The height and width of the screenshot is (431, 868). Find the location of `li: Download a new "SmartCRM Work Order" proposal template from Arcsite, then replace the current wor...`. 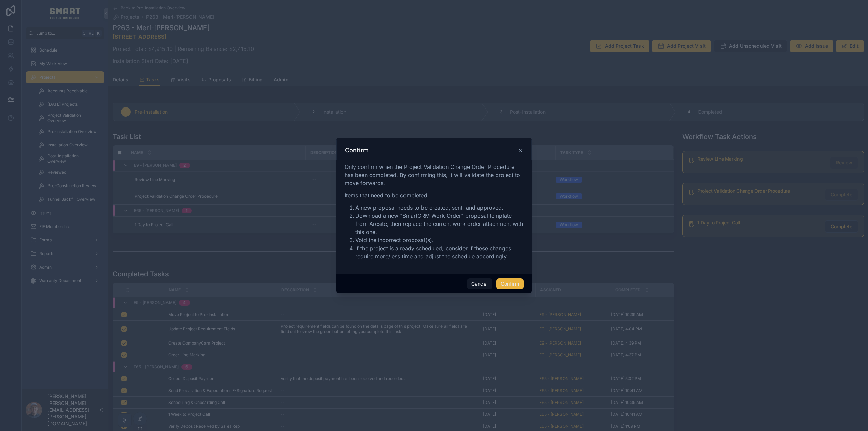

li: Download a new "SmartCRM Work Order" proposal template from Arcsite, then replace the current wor... is located at coordinates (440, 224).